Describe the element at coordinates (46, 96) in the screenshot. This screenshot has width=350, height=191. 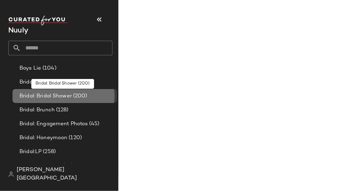
I see `span: Bridal: Bridal Shower` at that location.